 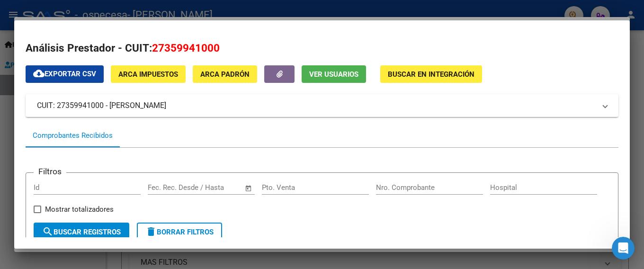 I want to click on button: ARCA Padrón, so click(x=225, y=74).